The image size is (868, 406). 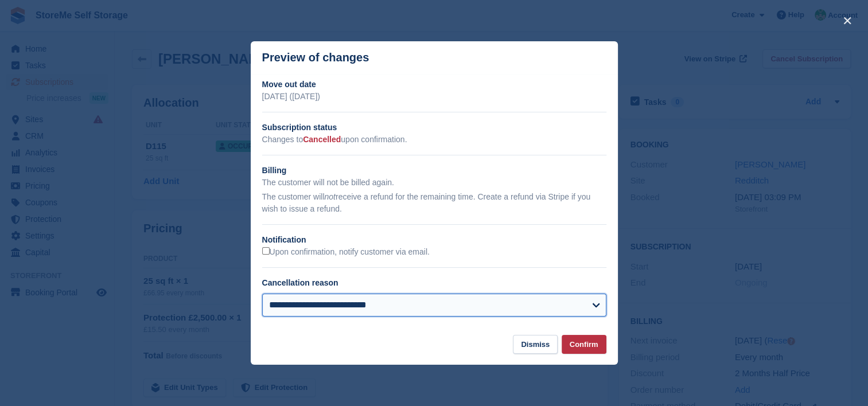 I want to click on label: Cancellation reason, so click(x=300, y=283).